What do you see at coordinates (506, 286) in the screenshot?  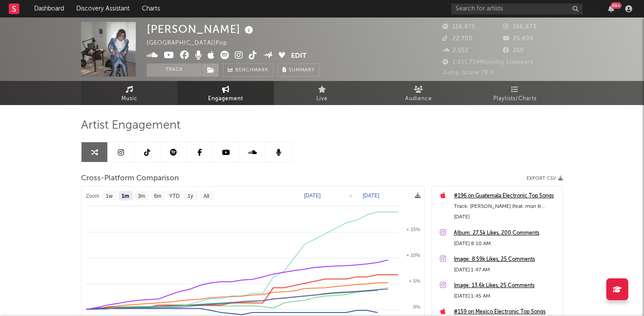 I see `div: Image: 13.6k Likes, 25 Comments` at bounding box center [506, 286].